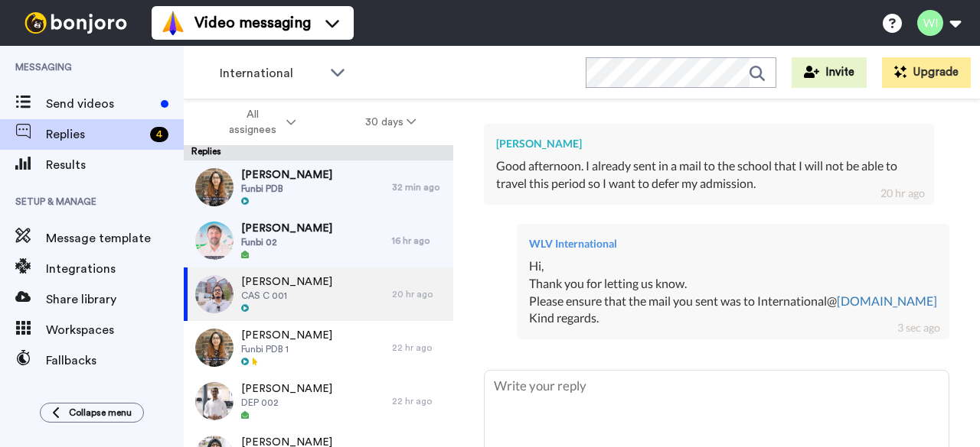  I want to click on span: Collapse menu, so click(101, 413).